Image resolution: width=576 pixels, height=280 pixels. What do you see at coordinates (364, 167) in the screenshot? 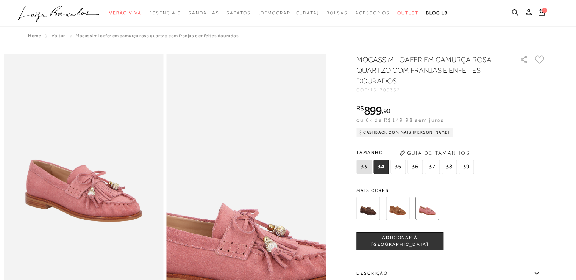
I see `span: 33` at bounding box center [364, 167].